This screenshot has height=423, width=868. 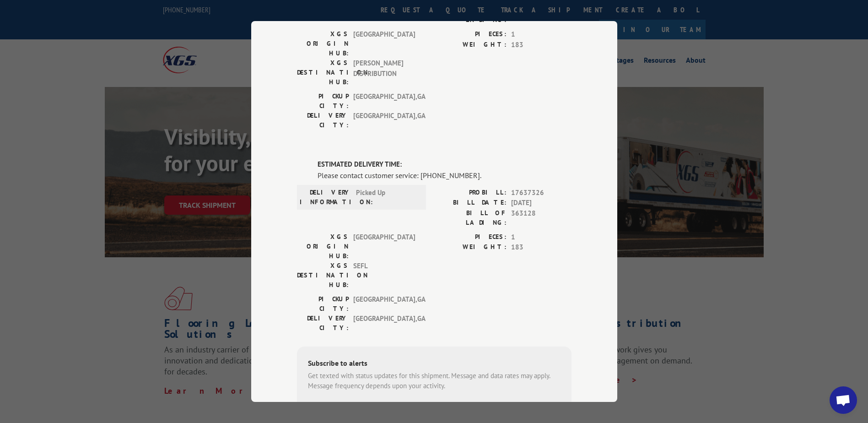 What do you see at coordinates (445, 164) in the screenshot?
I see `label: ESTIMATED DELIVERY TIME:` at bounding box center [445, 164].